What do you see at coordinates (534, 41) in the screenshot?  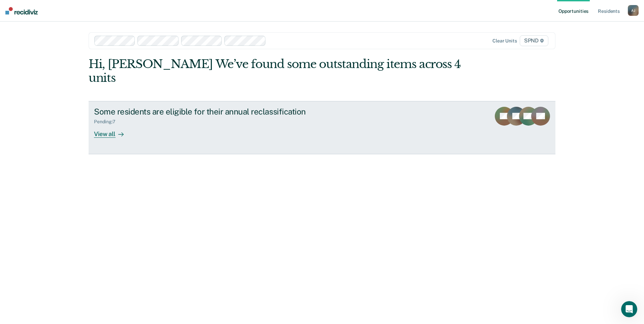 I see `span: SPND` at bounding box center [534, 41].